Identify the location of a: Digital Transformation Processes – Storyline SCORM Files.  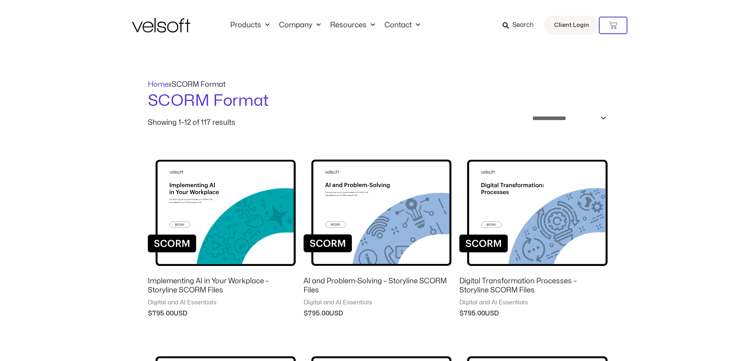
(533, 288).